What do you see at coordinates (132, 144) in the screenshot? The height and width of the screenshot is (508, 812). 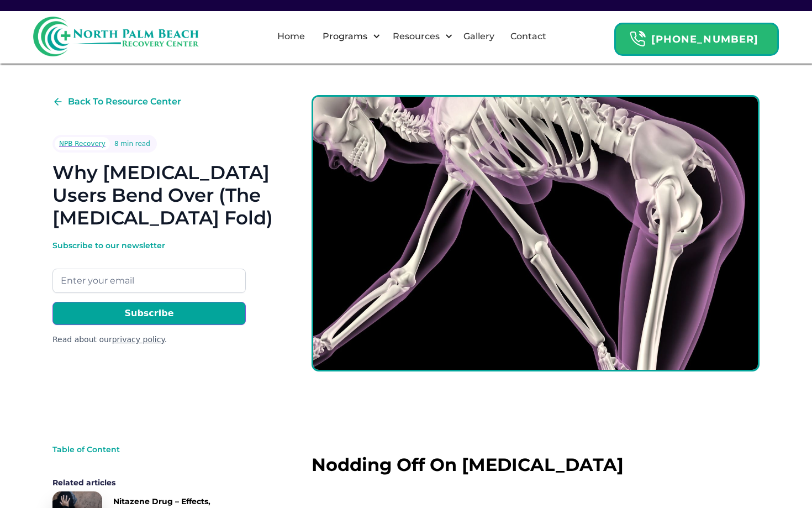 I see `div: 8 min read` at bounding box center [132, 144].